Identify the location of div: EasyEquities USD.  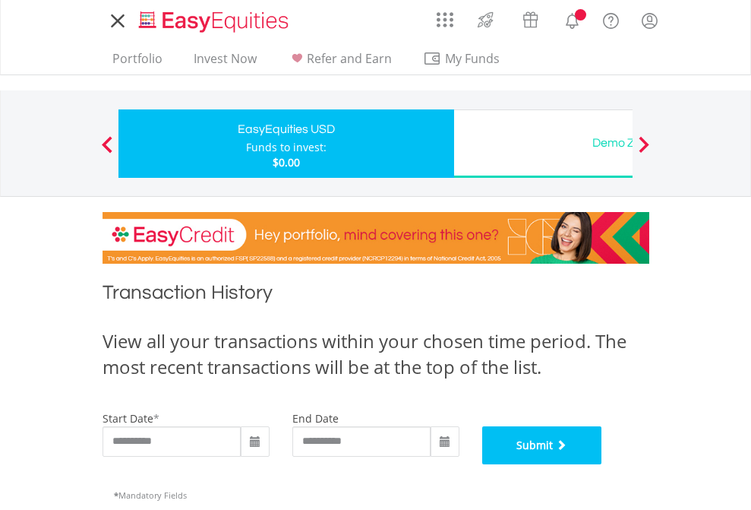
(286, 129).